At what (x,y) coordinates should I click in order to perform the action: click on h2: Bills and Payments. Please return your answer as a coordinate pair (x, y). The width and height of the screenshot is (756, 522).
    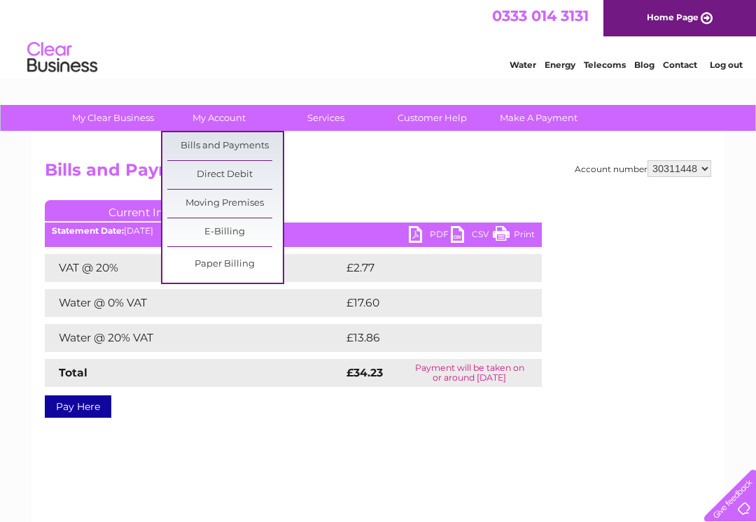
    Looking at the image, I should click on (378, 174).